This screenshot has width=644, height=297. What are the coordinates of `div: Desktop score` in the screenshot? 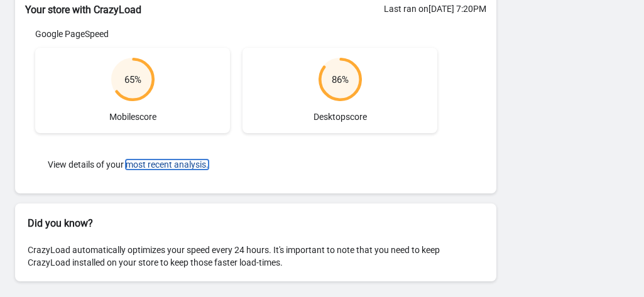 It's located at (340, 90).